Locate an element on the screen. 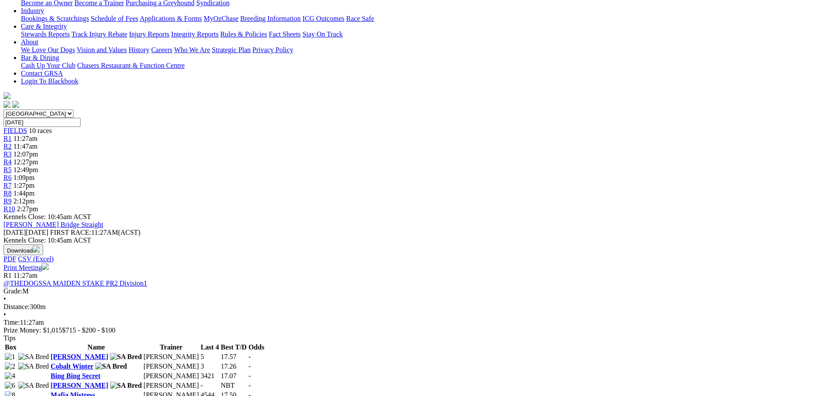 This screenshot has height=396, width=829. a: Cobalt Winter is located at coordinates (72, 366).